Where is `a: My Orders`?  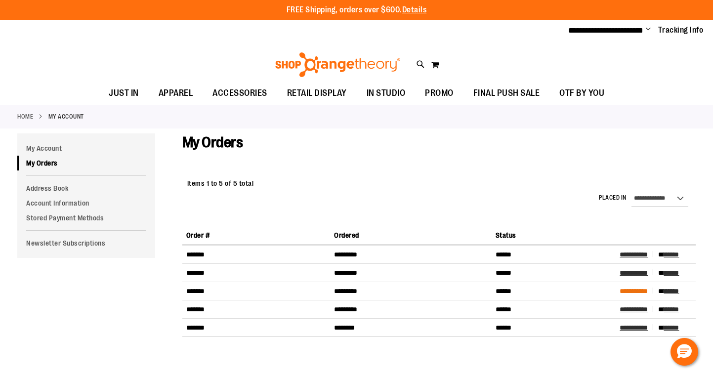 a: My Orders is located at coordinates (86, 163).